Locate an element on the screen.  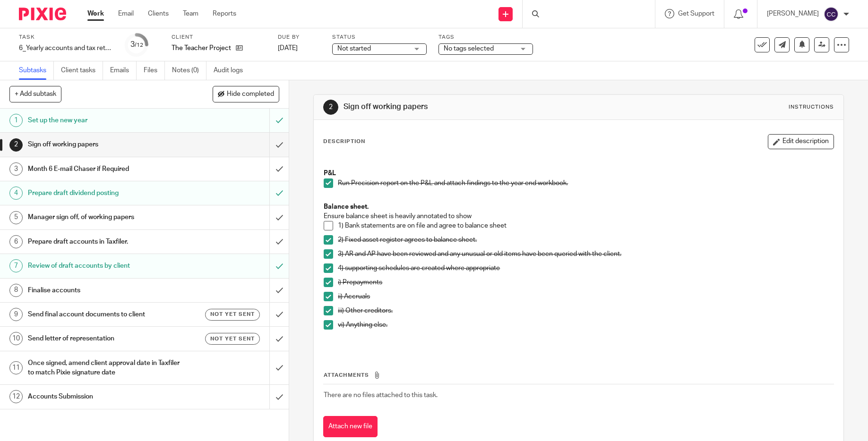
h1: Prepare draft accounts in Taxfiler. is located at coordinates (105, 242).